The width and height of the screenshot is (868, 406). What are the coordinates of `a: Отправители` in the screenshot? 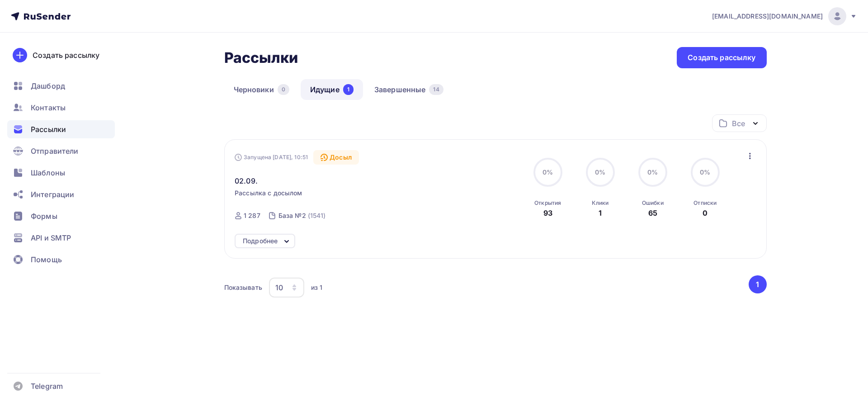 It's located at (61, 151).